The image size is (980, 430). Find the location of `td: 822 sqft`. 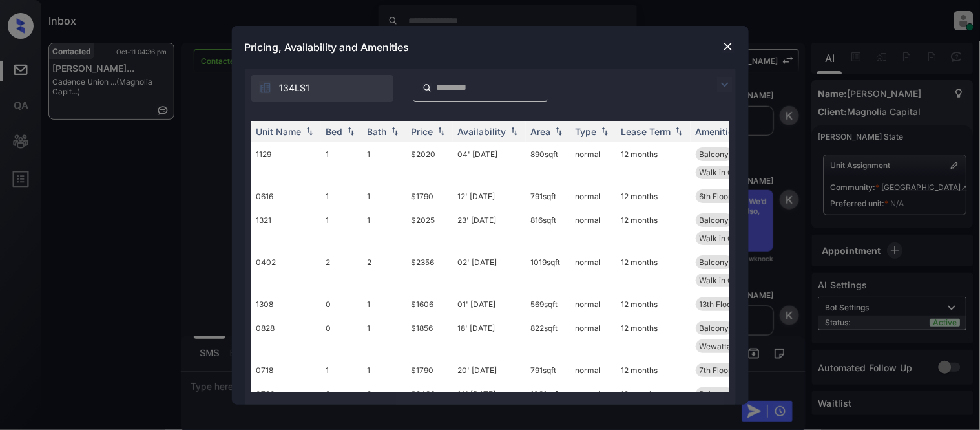

td: 822 sqft is located at coordinates (548, 336).